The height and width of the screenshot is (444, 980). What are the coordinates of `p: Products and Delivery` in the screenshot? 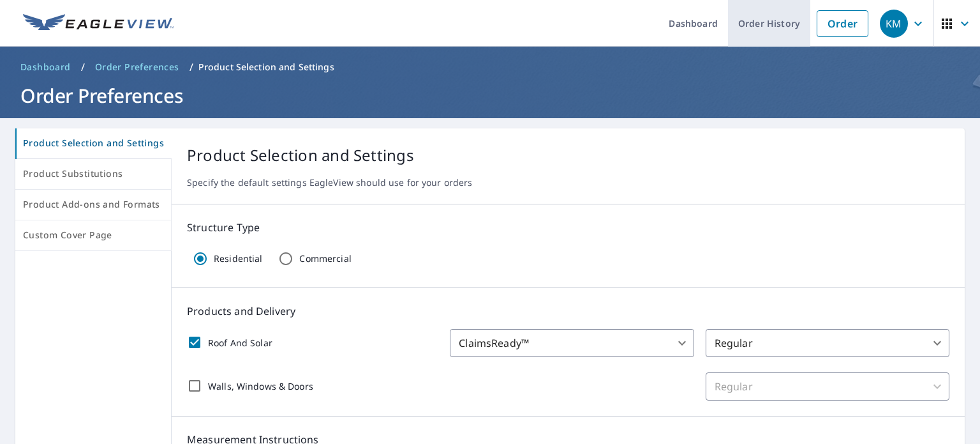 It's located at (568, 311).